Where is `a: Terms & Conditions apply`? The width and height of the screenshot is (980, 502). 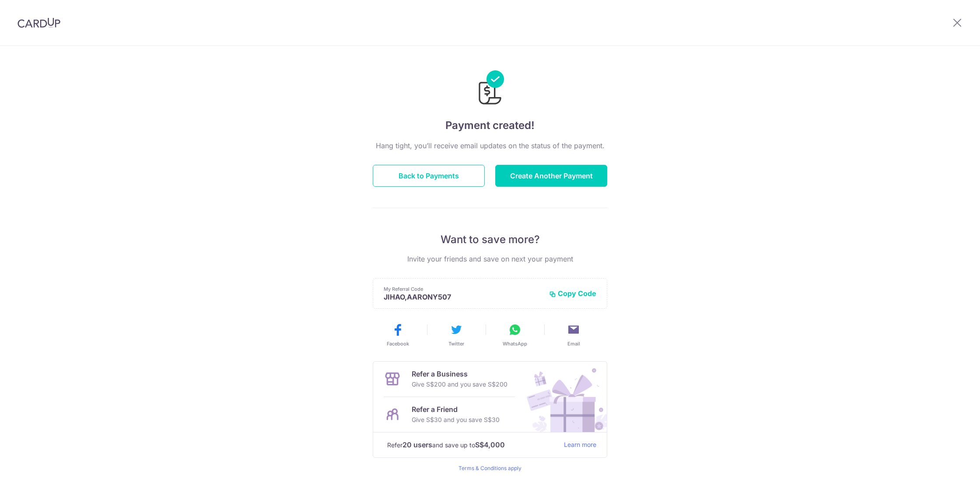
a: Terms & Conditions apply is located at coordinates (490, 468).